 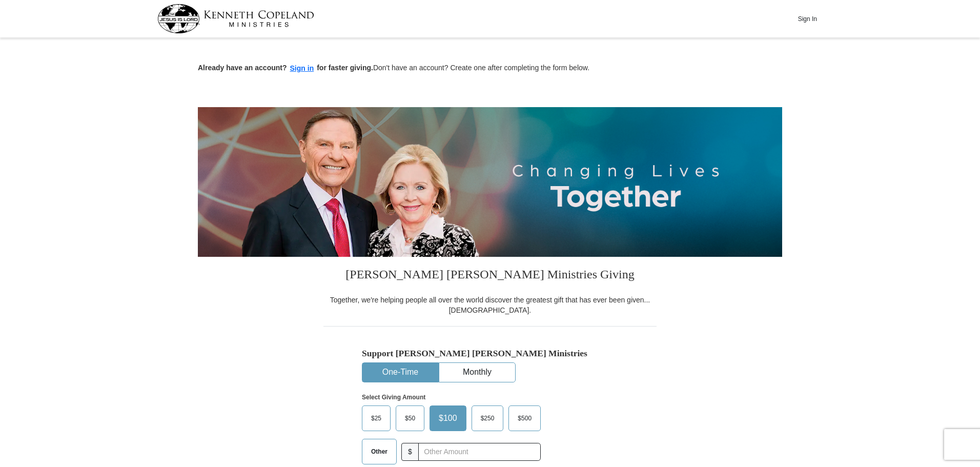 I want to click on span: $250, so click(x=487, y=418).